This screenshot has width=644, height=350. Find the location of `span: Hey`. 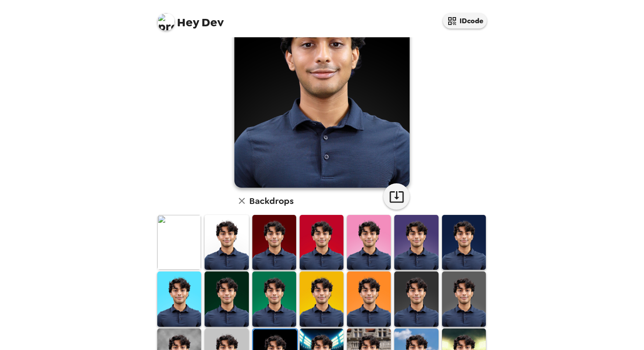

span: Hey is located at coordinates (188, 23).